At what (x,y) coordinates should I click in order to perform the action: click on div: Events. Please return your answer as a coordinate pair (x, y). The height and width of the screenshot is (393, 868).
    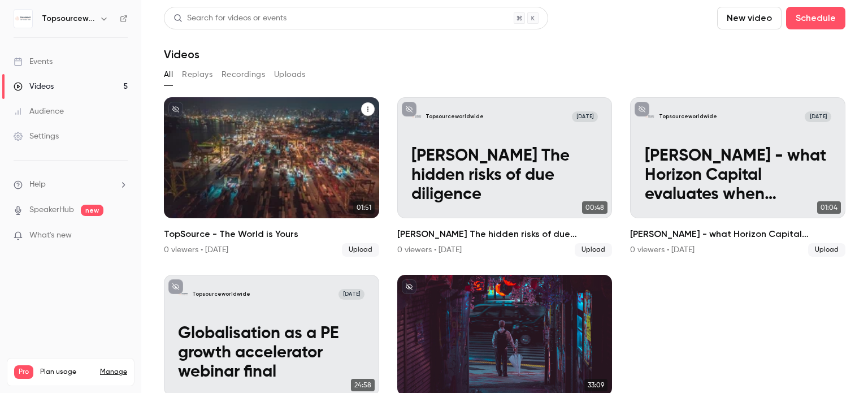
    Looking at the image, I should click on (33, 61).